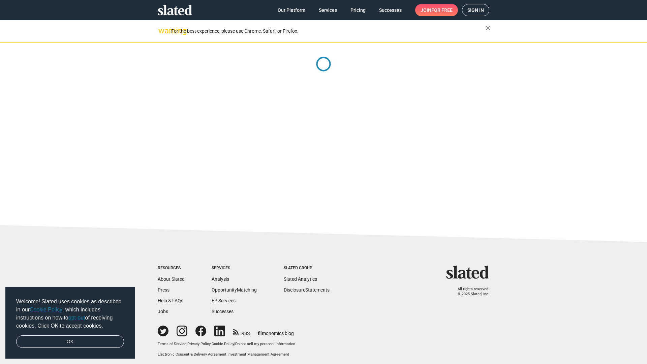  Describe the element at coordinates (307, 268) in the screenshot. I see `div: Slated Group` at that location.